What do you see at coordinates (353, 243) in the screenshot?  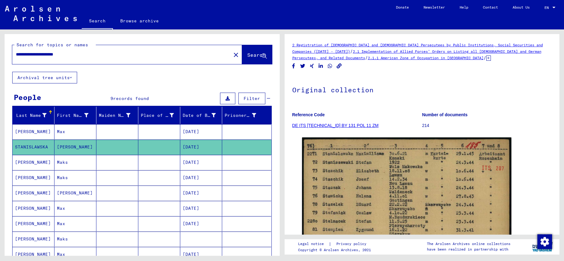 I see `a: Privacy policy` at bounding box center [353, 243].